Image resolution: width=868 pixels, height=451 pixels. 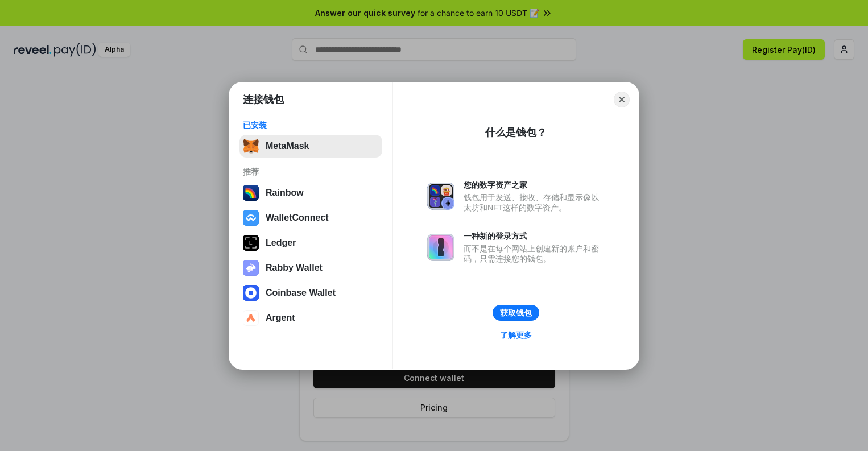 What do you see at coordinates (310, 146) in the screenshot?
I see `button: MetaMask` at bounding box center [310, 146].